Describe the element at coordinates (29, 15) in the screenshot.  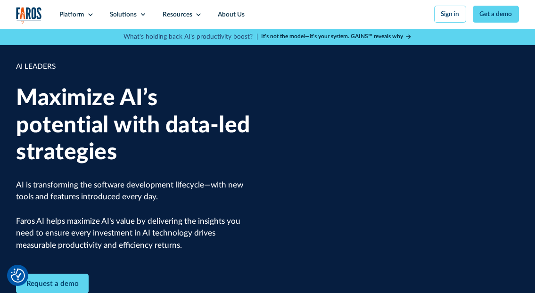
I see `a: home` at that location.